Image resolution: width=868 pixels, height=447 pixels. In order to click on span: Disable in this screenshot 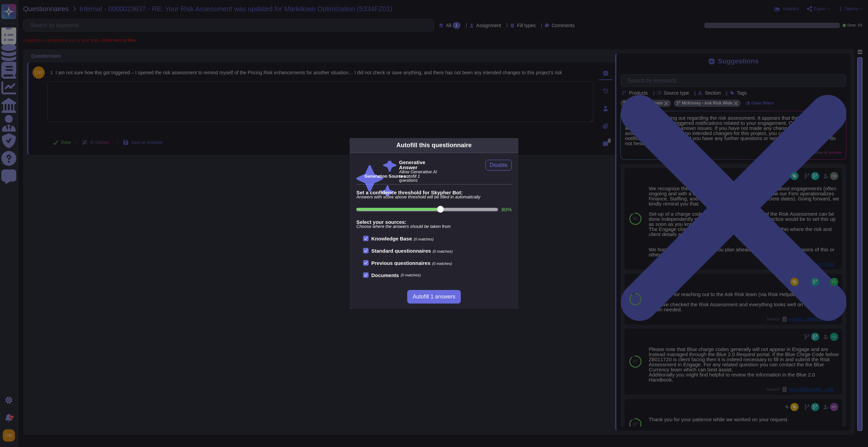, I will do `click(499, 165)`.